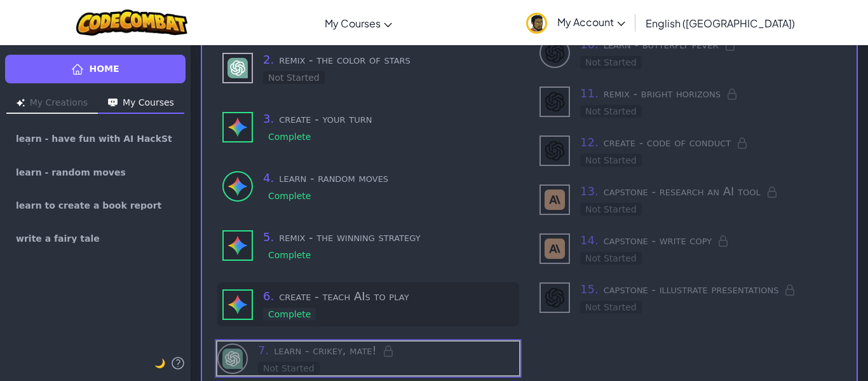 The image size is (868, 381). I want to click on span: learn - have fun with AI HackStack, so click(96, 139).